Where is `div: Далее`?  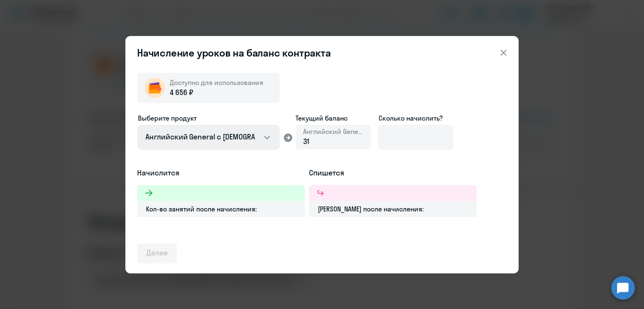 div: Далее is located at coordinates (156, 253).